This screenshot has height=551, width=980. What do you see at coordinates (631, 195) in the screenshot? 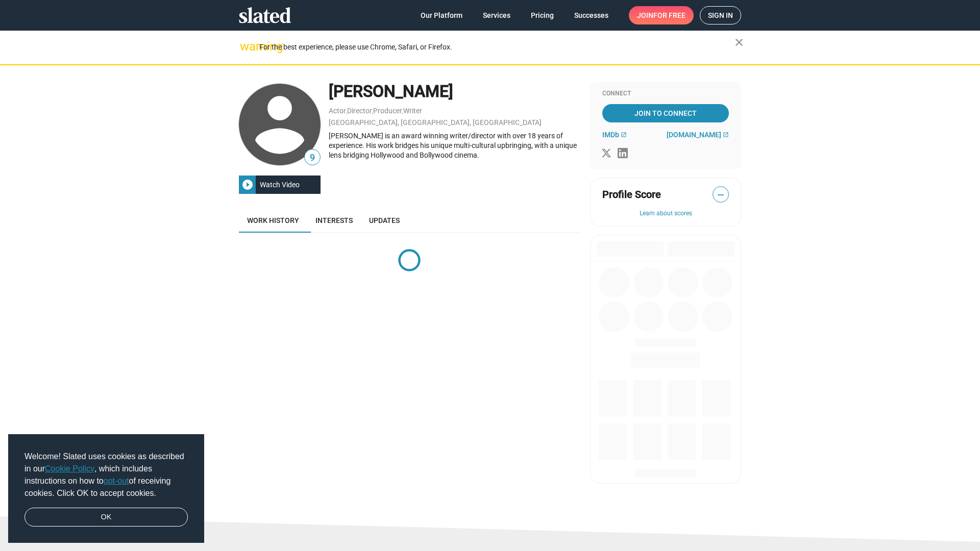
I see `span: Profile Score` at bounding box center [631, 195].